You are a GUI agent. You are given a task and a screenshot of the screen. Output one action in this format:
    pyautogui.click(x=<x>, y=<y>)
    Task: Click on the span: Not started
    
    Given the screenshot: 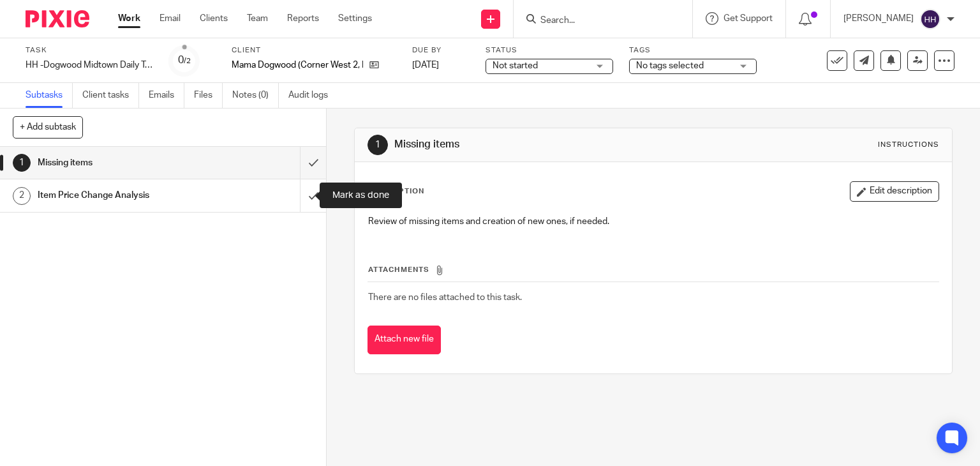 What is the action you would take?
    pyautogui.click(x=515, y=66)
    